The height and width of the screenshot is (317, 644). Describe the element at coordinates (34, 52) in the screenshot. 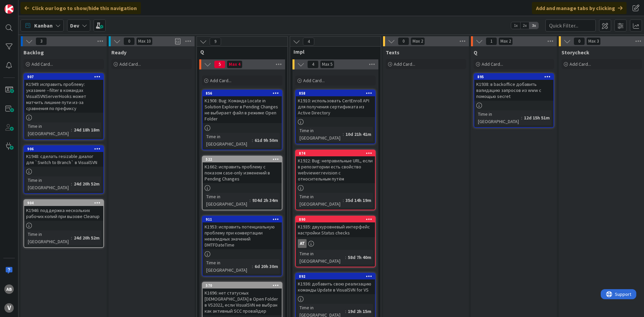

I see `span: Backlog` at that location.